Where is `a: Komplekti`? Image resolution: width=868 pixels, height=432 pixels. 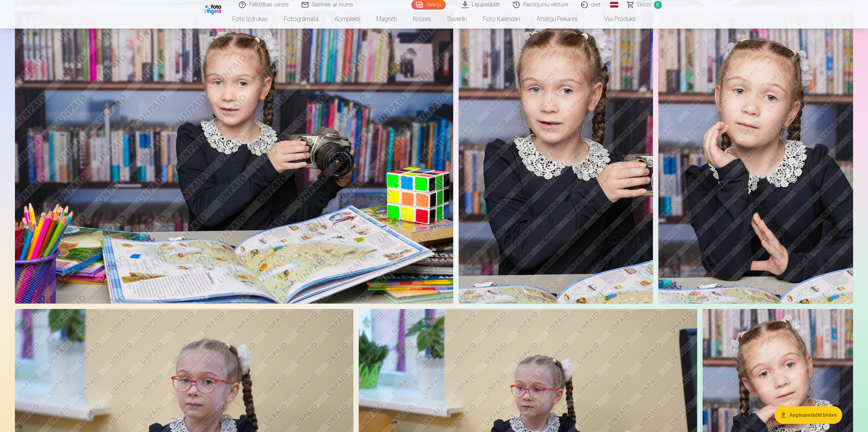
a: Komplekti is located at coordinates (348, 19).